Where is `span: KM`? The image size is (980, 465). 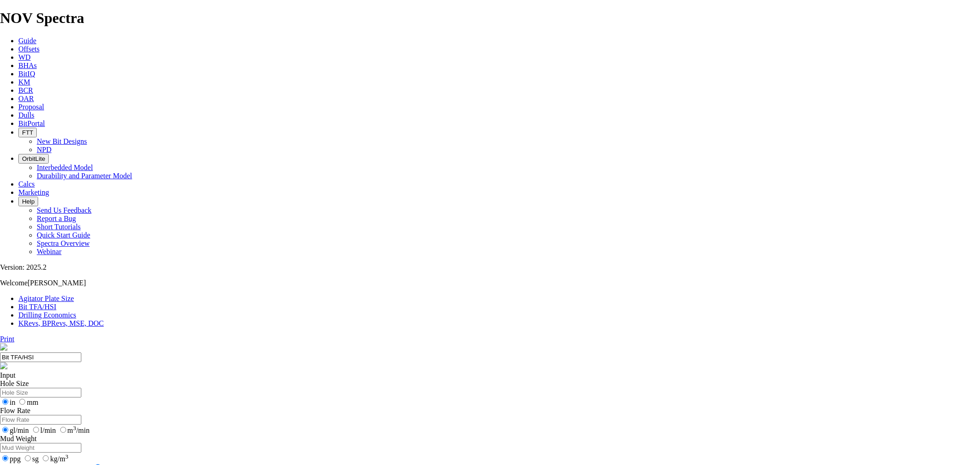
span: KM is located at coordinates (24, 82).